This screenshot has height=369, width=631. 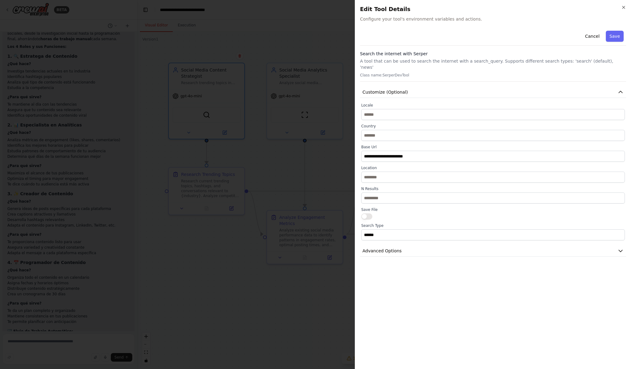 What do you see at coordinates (615, 36) in the screenshot?
I see `button: Save` at bounding box center [615, 36].